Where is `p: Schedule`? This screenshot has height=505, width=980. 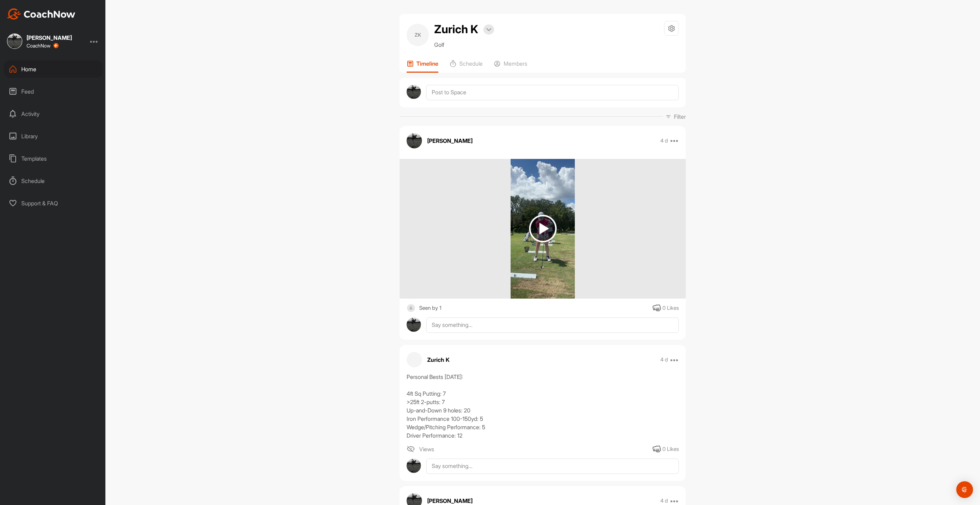 p: Schedule is located at coordinates (471, 64).